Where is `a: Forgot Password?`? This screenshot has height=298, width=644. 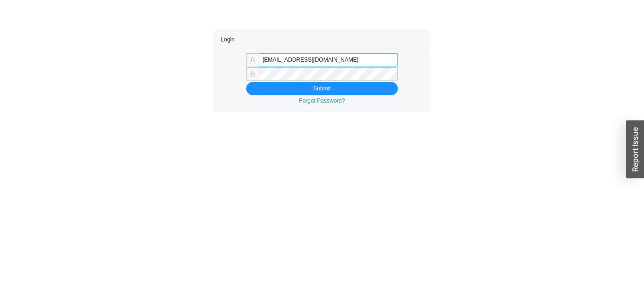
a: Forgot Password? is located at coordinates (322, 101).